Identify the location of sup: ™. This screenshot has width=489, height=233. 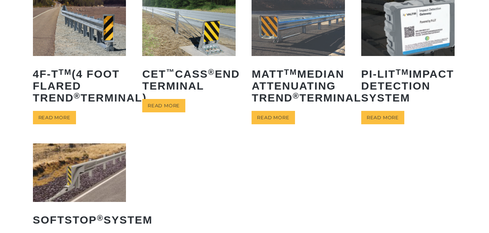
(170, 72).